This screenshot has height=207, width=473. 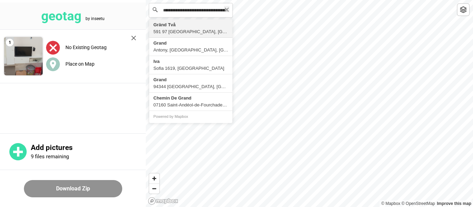 What do you see at coordinates (88, 148) in the screenshot?
I see `p: Add pictures` at bounding box center [88, 148].